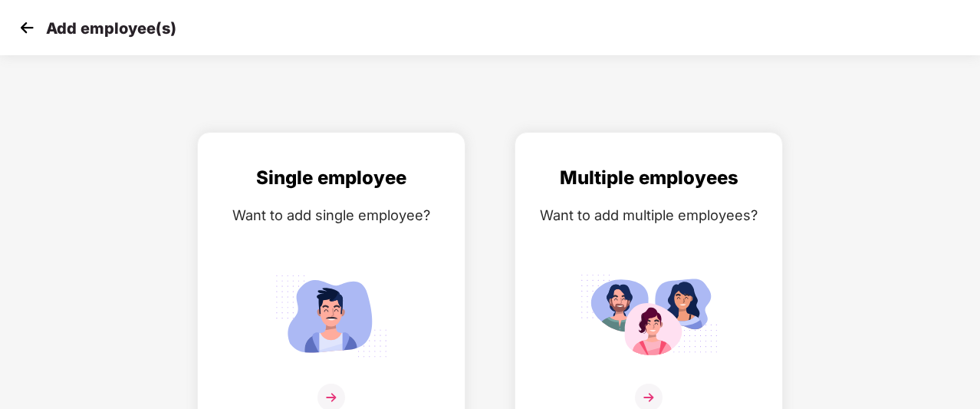 Image resolution: width=980 pixels, height=409 pixels. What do you see at coordinates (331, 178) in the screenshot?
I see `div: Single employee` at bounding box center [331, 178].